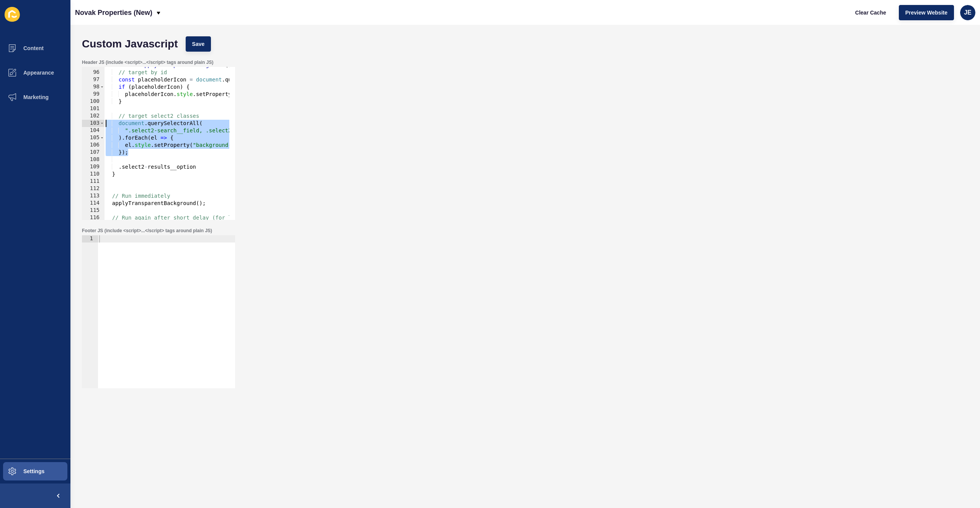  Describe the element at coordinates (93, 131) in the screenshot. I see `div: 104` at that location.